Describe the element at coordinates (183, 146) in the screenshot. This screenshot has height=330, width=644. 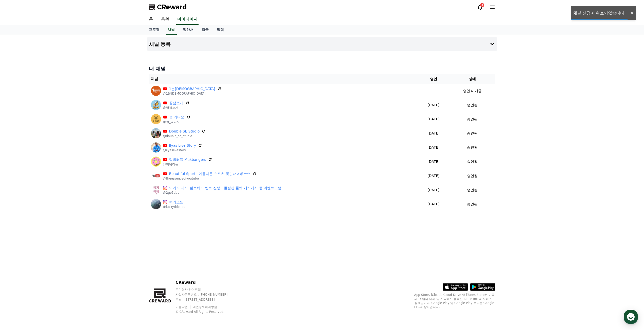
I see `a: Ilyas Live Story` at that location.